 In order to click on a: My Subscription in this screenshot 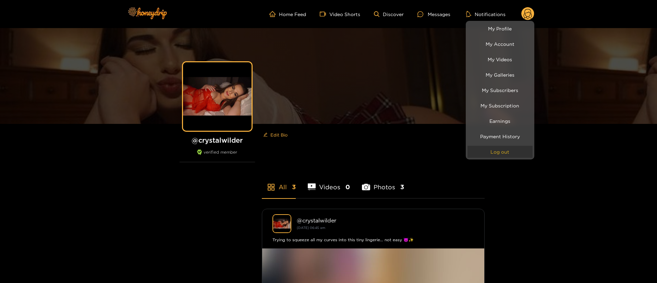, I will do `click(500, 105)`.